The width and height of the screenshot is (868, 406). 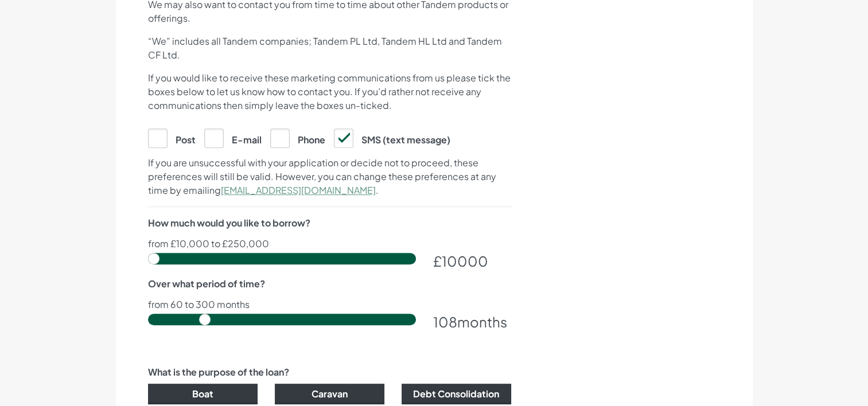 I want to click on button: Debt Consolidation, so click(x=456, y=394).